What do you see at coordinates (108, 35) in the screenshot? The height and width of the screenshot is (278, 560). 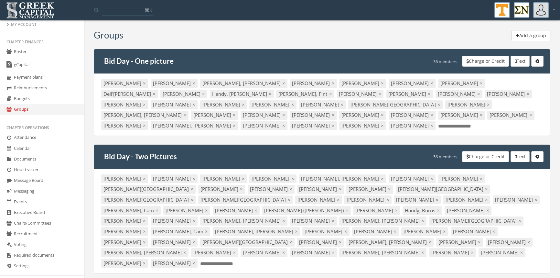 I see `h3: Groups` at bounding box center [108, 35].